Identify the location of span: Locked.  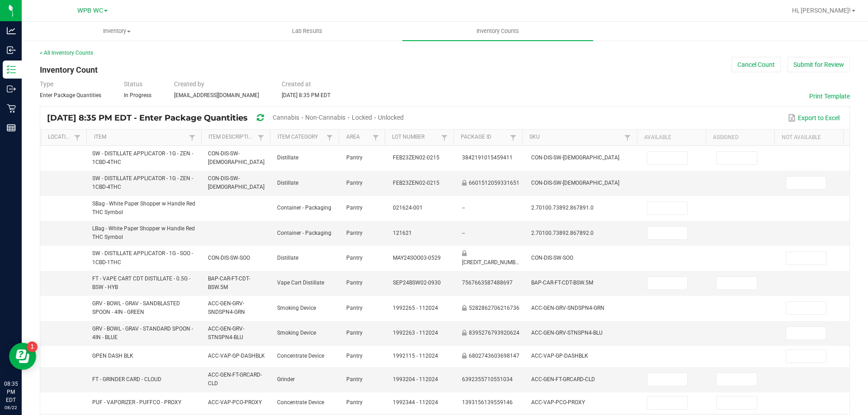
(362, 117).